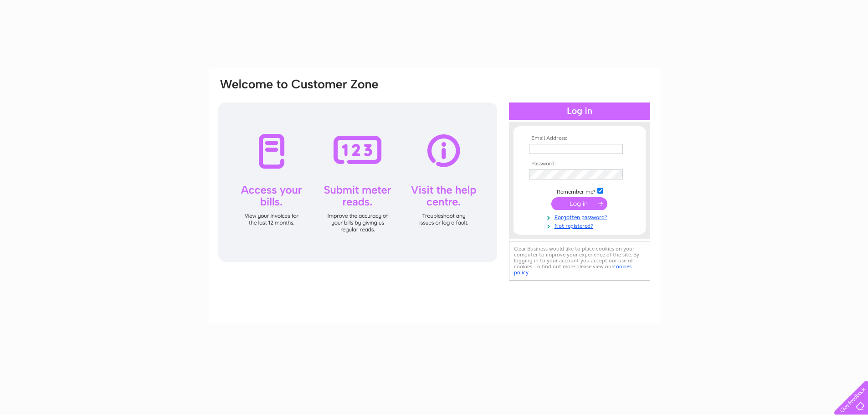 The width and height of the screenshot is (868, 415). What do you see at coordinates (579, 164) in the screenshot?
I see `th: Password:` at bounding box center [579, 164].